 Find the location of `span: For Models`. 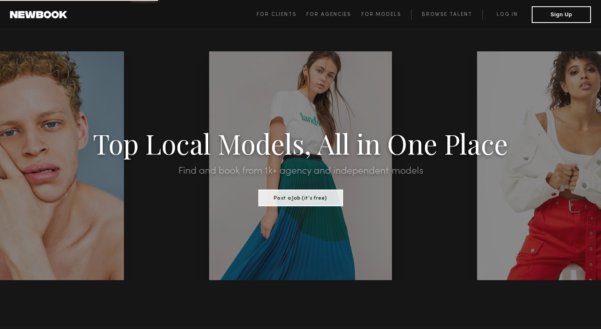

span: For Models is located at coordinates (381, 15).